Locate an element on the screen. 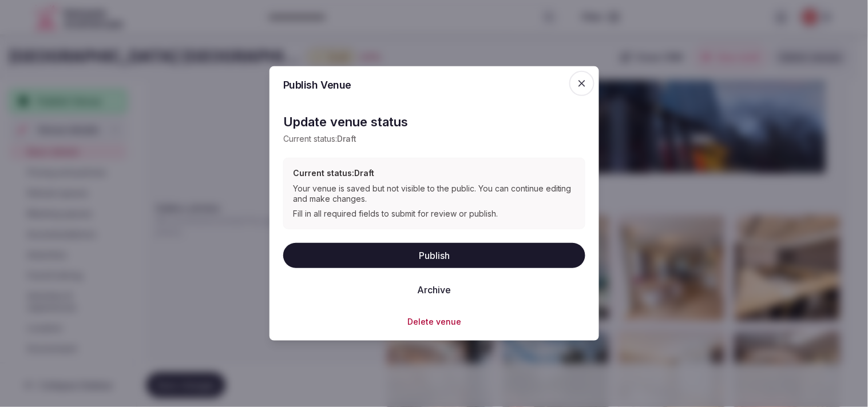  p: Current status: is located at coordinates (434, 139).